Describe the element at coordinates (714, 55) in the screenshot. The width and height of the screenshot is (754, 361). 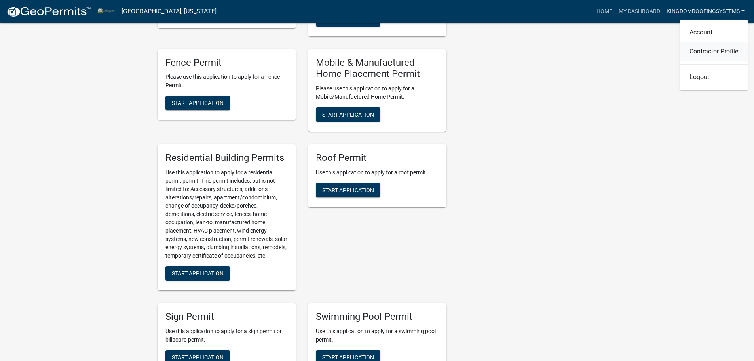
I see `div: Kingdomroofingsystems` at that location.